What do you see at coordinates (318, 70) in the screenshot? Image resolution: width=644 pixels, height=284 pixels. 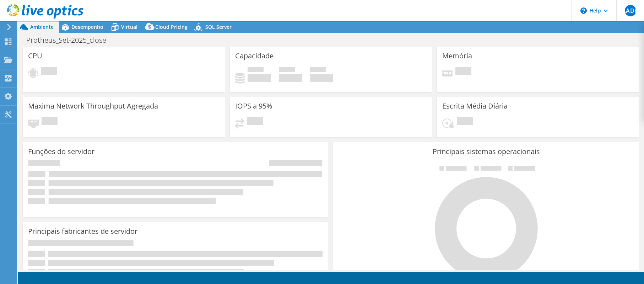 I see `span: Total` at bounding box center [318, 70].